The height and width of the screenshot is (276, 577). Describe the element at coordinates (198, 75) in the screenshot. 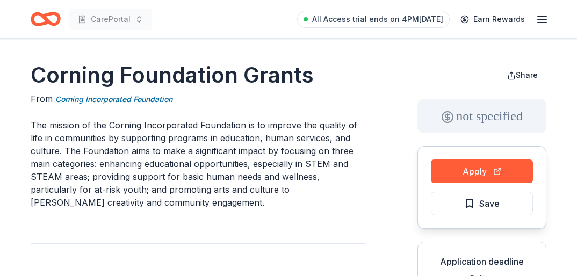

I see `h1: Corning Foundation Grants` at that location.